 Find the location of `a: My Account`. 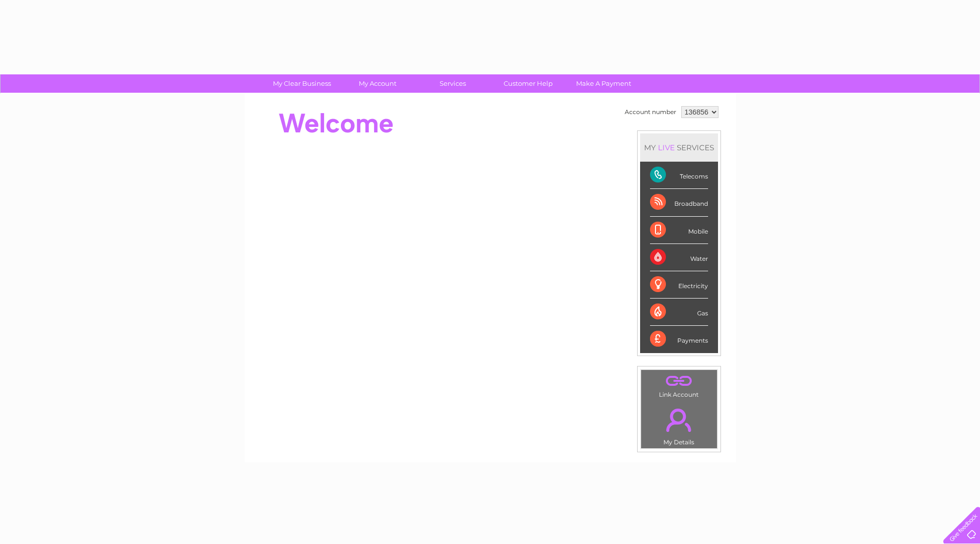

a: My Account is located at coordinates (377, 83).